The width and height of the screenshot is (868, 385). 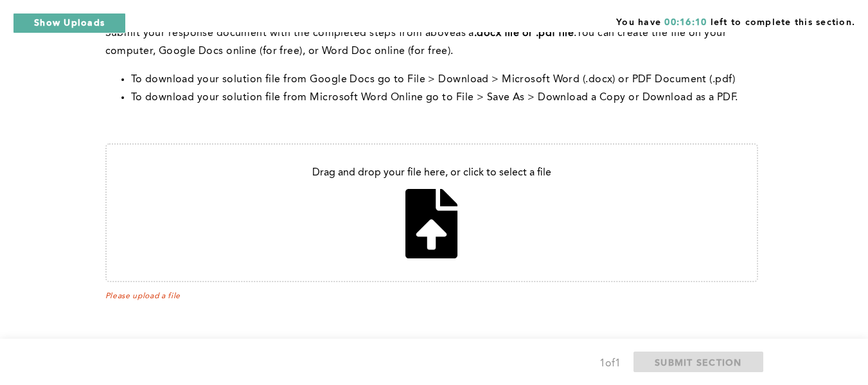 I want to click on button: Show Uploads, so click(x=70, y=23).